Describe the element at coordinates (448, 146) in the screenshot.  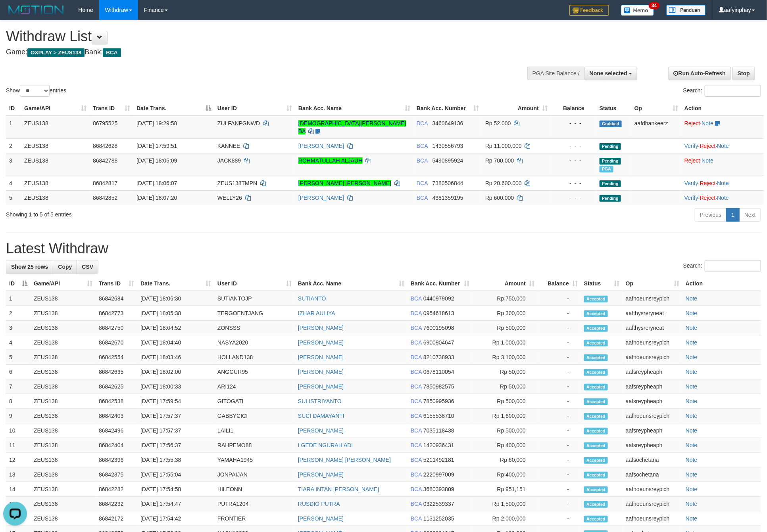
I see `span: Copy 1430556793 to clipboard` at that location.